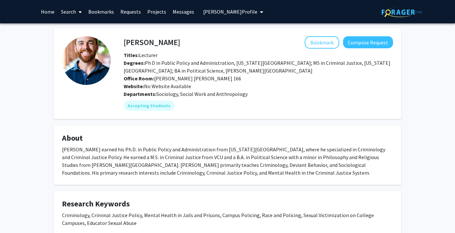 This screenshot has height=233, width=455. Describe the element at coordinates (139, 79) in the screenshot. I see `b: Office Room:` at that location.